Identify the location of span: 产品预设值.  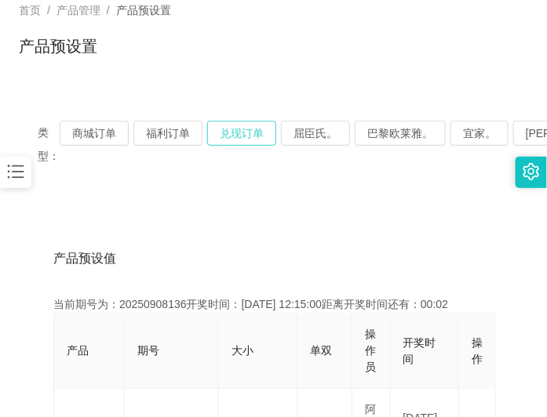
(85, 259).